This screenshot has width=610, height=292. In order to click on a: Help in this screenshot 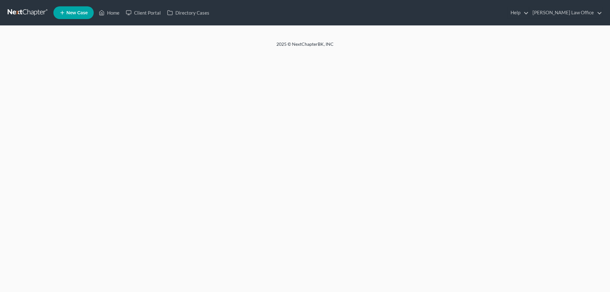, I will do `click(518, 13)`.